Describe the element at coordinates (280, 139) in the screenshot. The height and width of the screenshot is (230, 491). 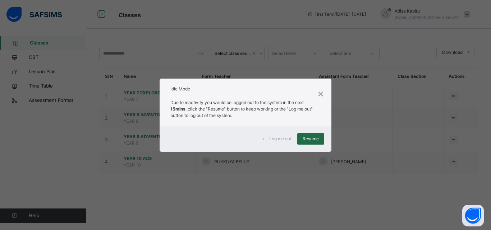
I see `span: Log me out` at that location.